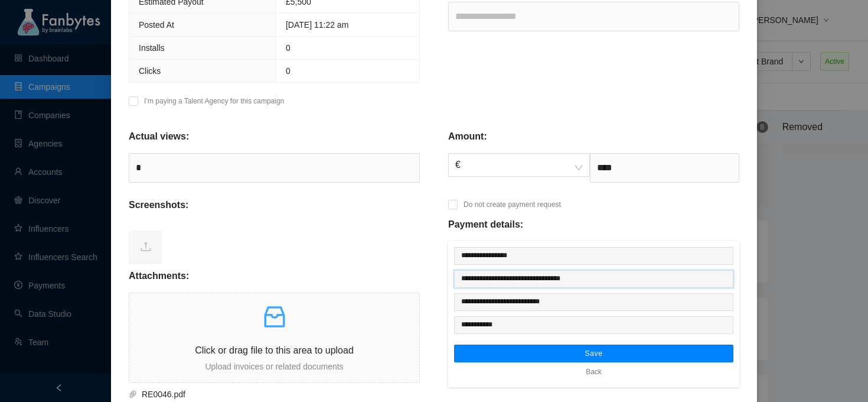 This screenshot has width=868, height=402. Describe the element at coordinates (274, 350) in the screenshot. I see `p: Click or drag file to this area to upload` at that location.